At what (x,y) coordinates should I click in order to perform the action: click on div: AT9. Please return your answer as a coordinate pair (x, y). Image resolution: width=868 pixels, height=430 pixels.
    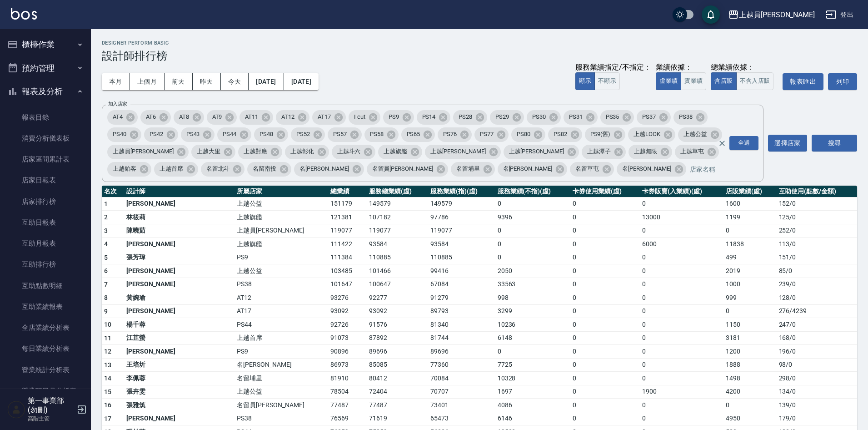
    Looking at the image, I should click on (222, 118).